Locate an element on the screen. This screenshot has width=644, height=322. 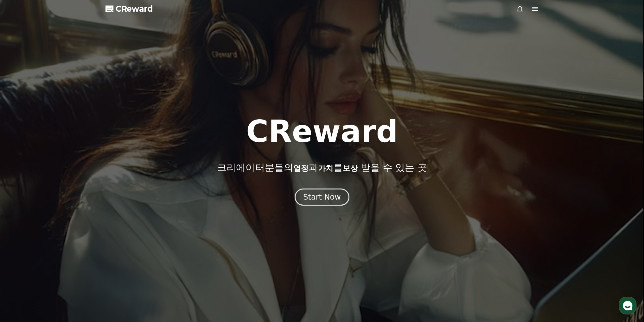
a: 홈 is located at coordinates (22, 208).